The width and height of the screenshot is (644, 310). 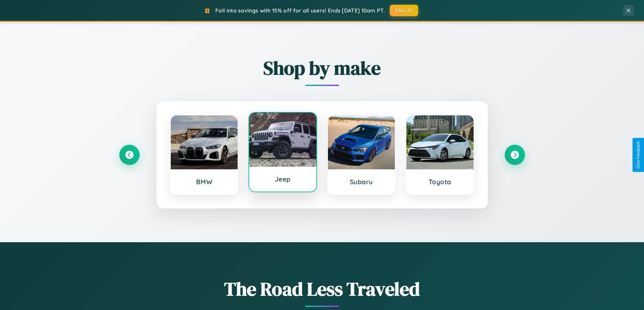 I want to click on h3: Jeep, so click(x=283, y=179).